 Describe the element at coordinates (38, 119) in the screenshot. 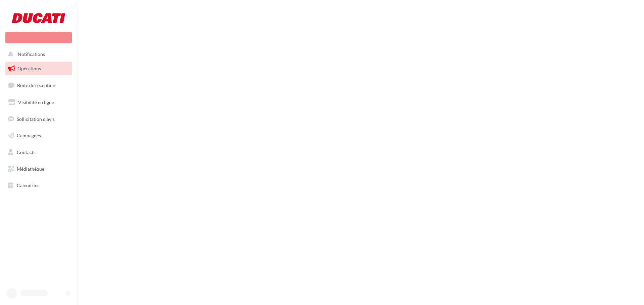

I see `a: Sollicitation d'avis` at that location.